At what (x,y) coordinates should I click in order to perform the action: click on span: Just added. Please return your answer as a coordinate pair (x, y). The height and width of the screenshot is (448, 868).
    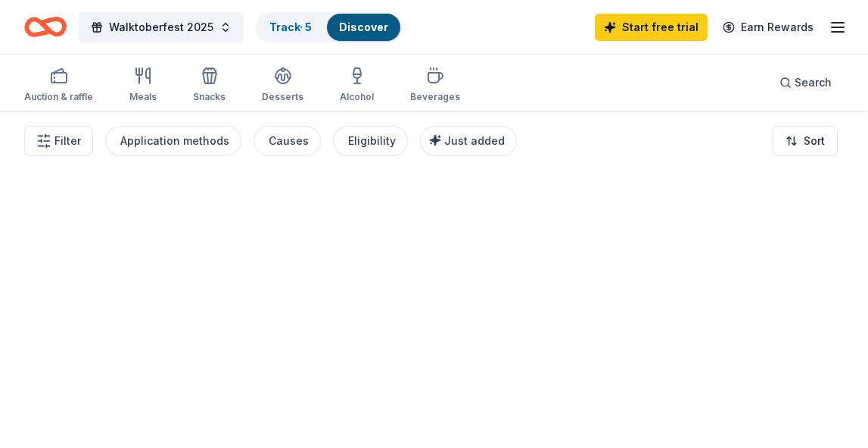
    Looking at the image, I should click on (474, 140).